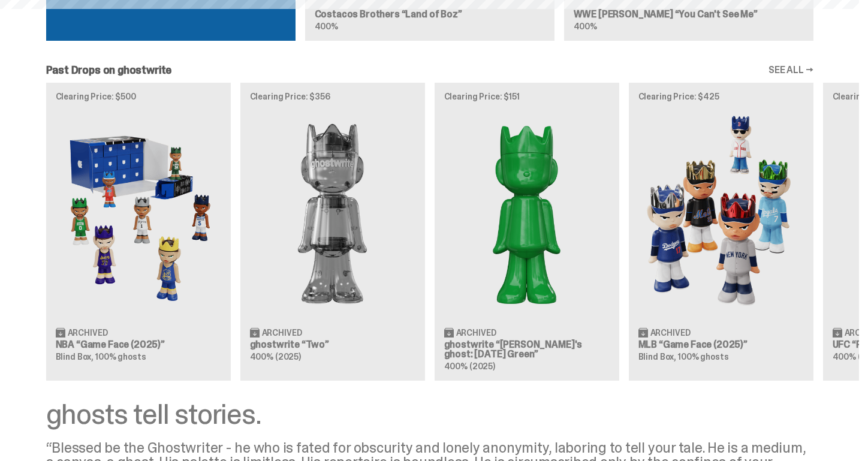 The width and height of the screenshot is (868, 461). I want to click on img: Schrödinger's ghost: Sunday Green, so click(527, 213).